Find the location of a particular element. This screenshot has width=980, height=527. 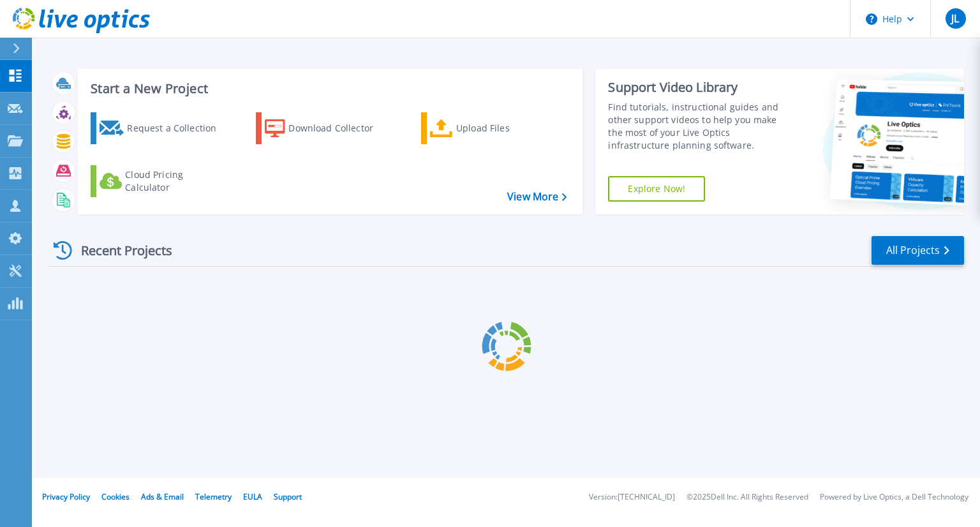

a: Request a Collection is located at coordinates (161, 128).